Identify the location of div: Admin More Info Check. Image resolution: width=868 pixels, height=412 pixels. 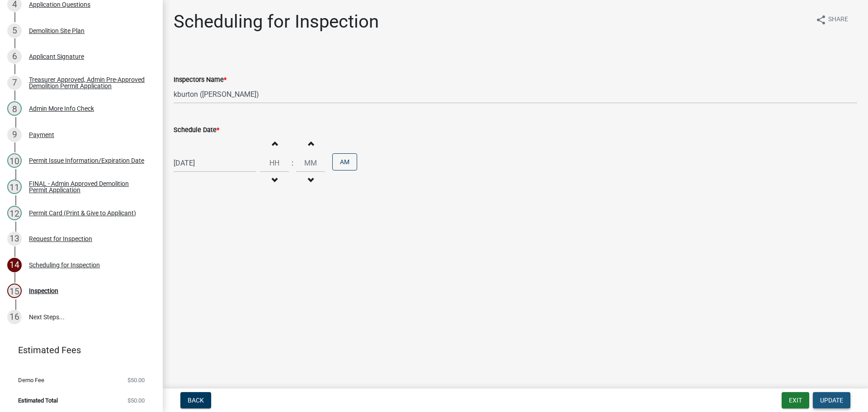
(61, 108).